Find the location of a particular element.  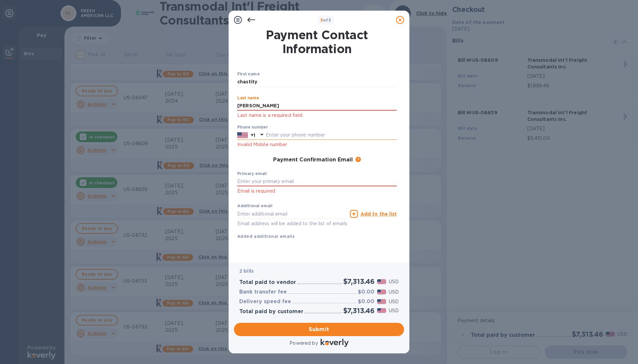

img: Logo is located at coordinates (335, 343).